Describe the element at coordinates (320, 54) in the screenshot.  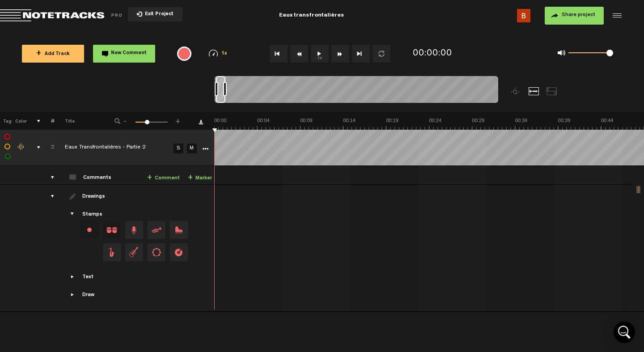
I see `button: 1x` at that location.